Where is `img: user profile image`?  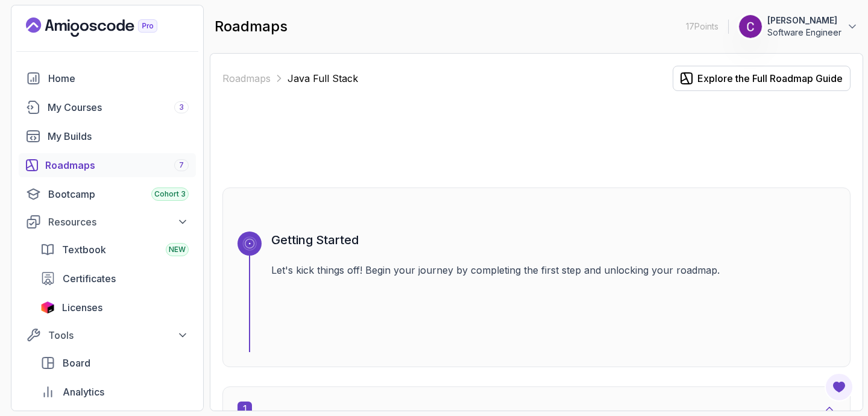
img: user profile image is located at coordinates (750, 27).